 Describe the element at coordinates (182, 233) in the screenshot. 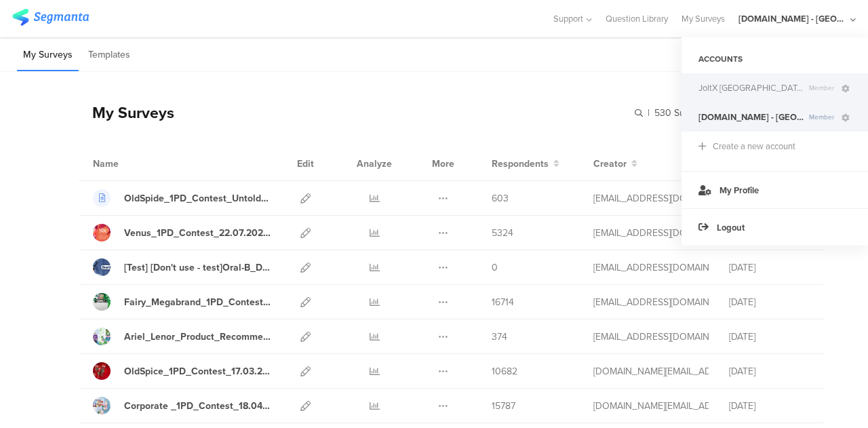

I see `a: Venus_1PD_Contest_22.07.2025-31.08.2025_OKTA` at that location.